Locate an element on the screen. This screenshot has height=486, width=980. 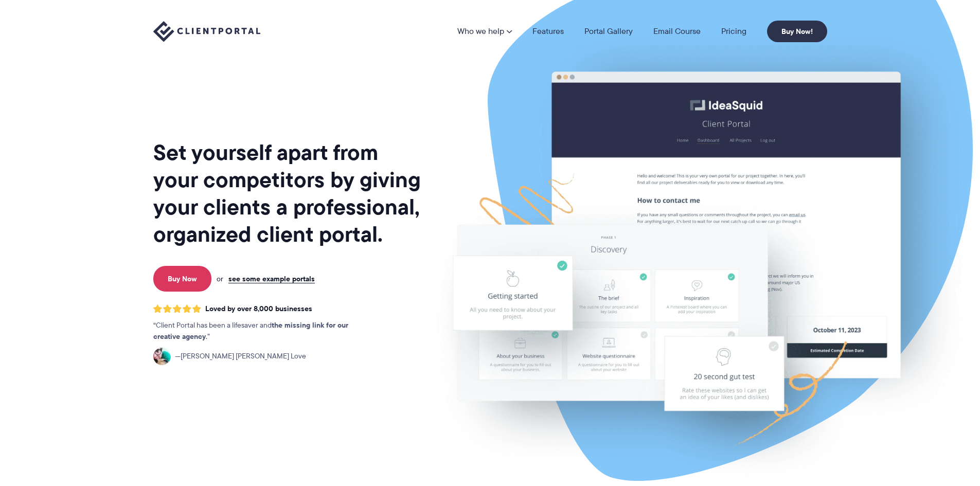
a: see some example portals is located at coordinates (271, 278).